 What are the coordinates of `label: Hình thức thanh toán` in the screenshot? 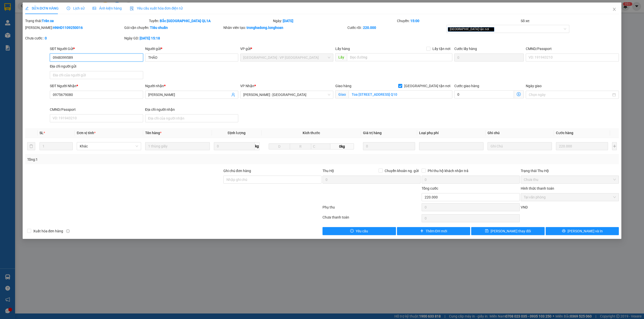 It's located at (537, 188).